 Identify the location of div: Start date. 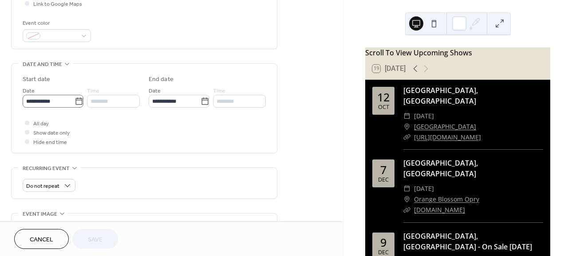
(36, 79).